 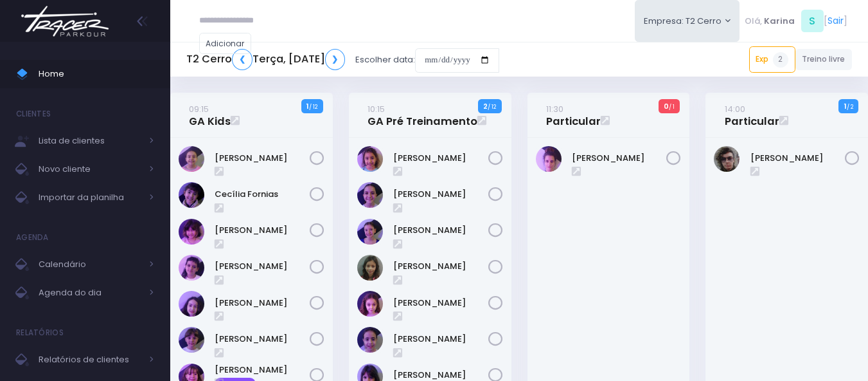 I want to click on span: 2, so click(x=781, y=60).